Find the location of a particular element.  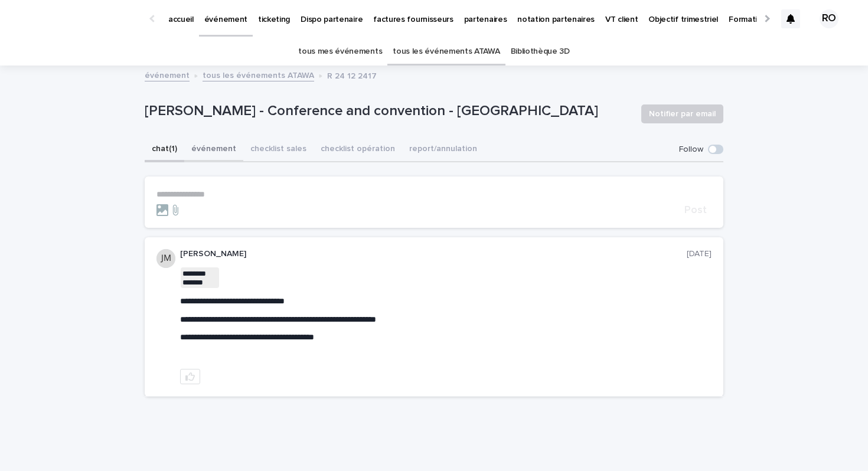

span: Post is located at coordinates (696, 210).